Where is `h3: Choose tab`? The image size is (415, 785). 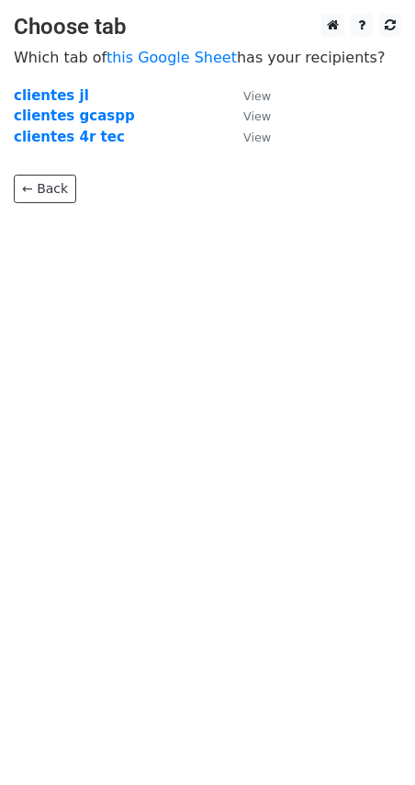 h3: Choose tab is located at coordinates (208, 27).